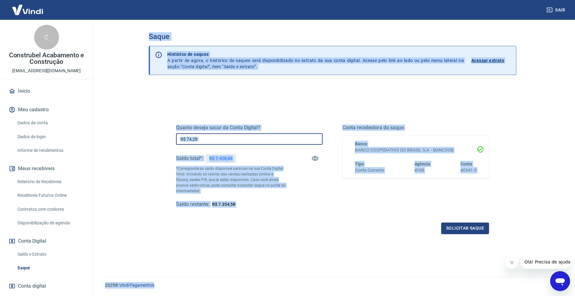 Image resolution: width=575 pixels, height=296 pixels. Describe the element at coordinates (46, 91) in the screenshot. I see `a: Início` at that location.